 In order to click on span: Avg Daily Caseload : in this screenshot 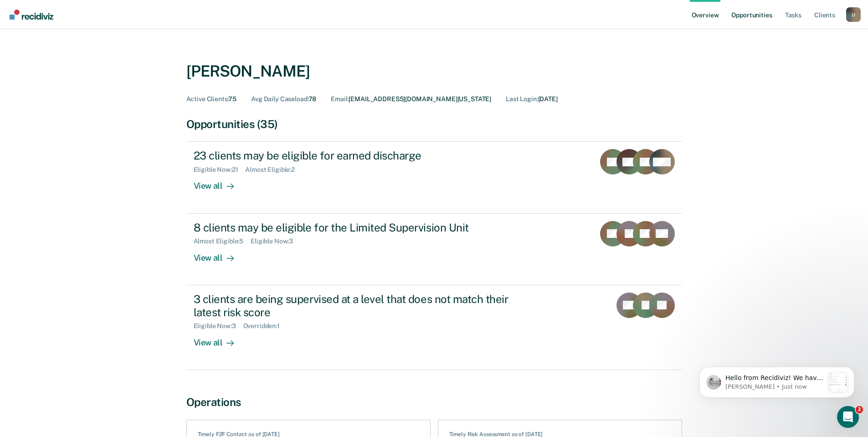, I will do `click(280, 99)`.